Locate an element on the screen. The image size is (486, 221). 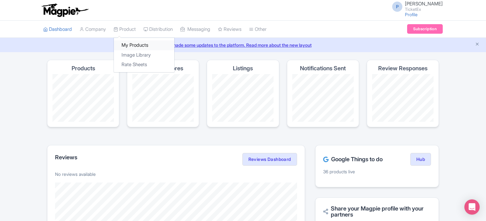
h2: Google Things to do is located at coordinates (353, 159).